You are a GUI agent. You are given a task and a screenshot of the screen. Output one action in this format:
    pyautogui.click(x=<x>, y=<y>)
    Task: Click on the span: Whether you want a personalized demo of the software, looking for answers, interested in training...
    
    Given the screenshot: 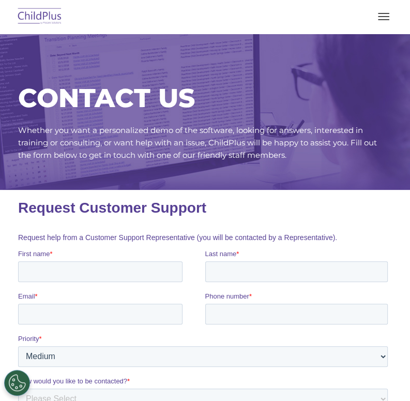 What is the action you would take?
    pyautogui.click(x=198, y=142)
    